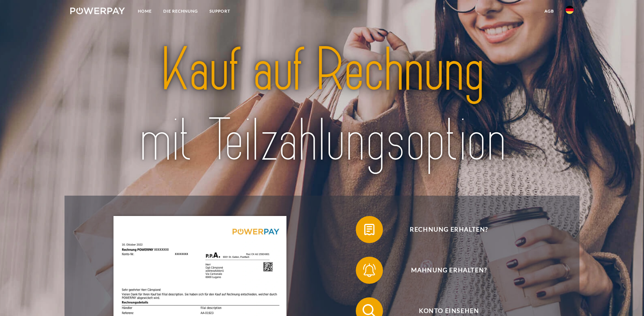  I want to click on span: Mahnung erhalten?, so click(448, 270).